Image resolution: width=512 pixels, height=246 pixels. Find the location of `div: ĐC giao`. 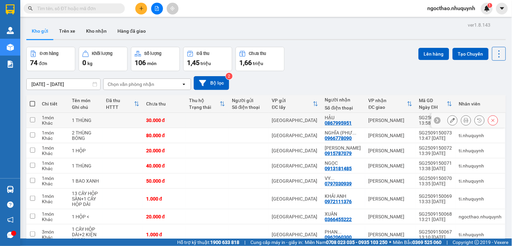

div: ĐC giao is located at coordinates (388, 107).